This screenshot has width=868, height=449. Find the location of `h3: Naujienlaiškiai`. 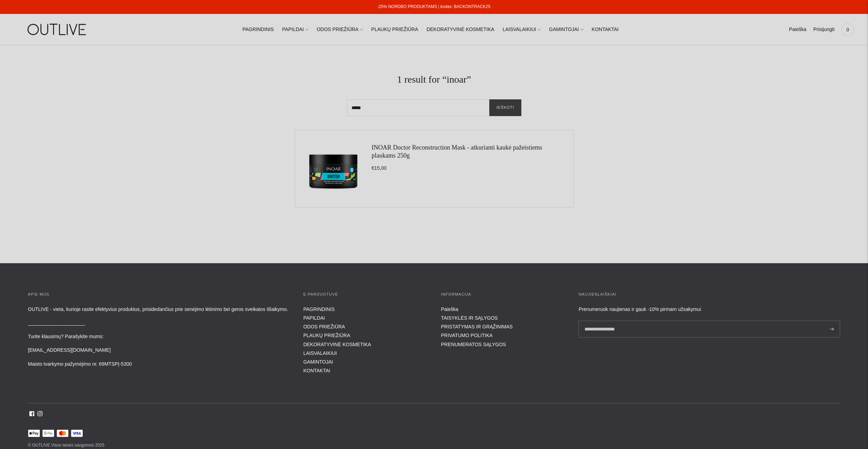

h3: Naujienlaiškiai is located at coordinates (710, 295).